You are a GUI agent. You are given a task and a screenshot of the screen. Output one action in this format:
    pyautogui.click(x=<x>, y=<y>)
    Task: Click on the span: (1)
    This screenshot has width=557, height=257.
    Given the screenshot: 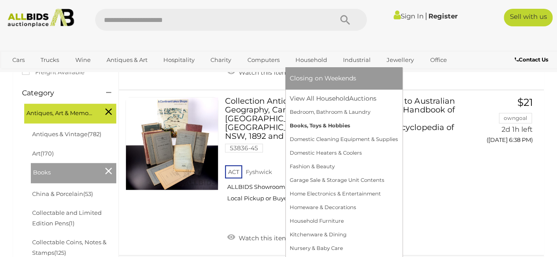 What is the action you would take?
    pyautogui.click(x=71, y=224)
    